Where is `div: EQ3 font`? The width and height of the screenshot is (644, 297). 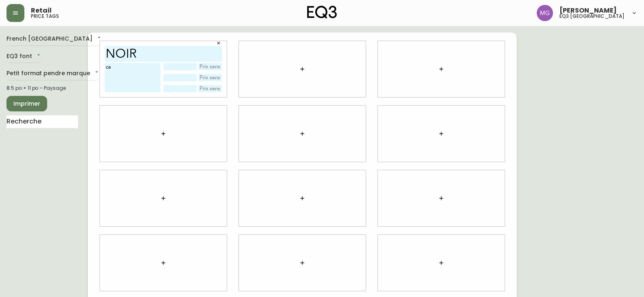
div: EQ3 font is located at coordinates (24, 56).